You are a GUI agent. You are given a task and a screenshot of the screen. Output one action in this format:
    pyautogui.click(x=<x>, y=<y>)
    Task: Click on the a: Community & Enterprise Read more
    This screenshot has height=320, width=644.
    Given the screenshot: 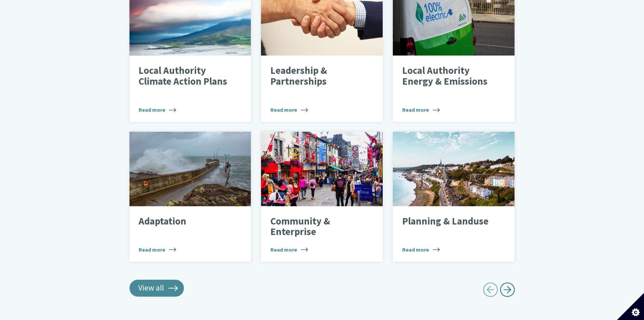 What is the action you would take?
    pyautogui.click(x=322, y=197)
    